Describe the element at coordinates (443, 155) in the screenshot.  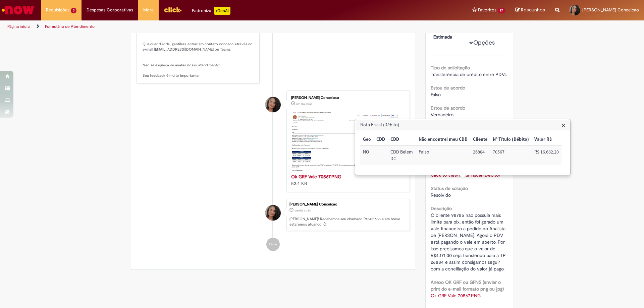
I see `td: Não encontrei meu CDD: Falso` at that location.